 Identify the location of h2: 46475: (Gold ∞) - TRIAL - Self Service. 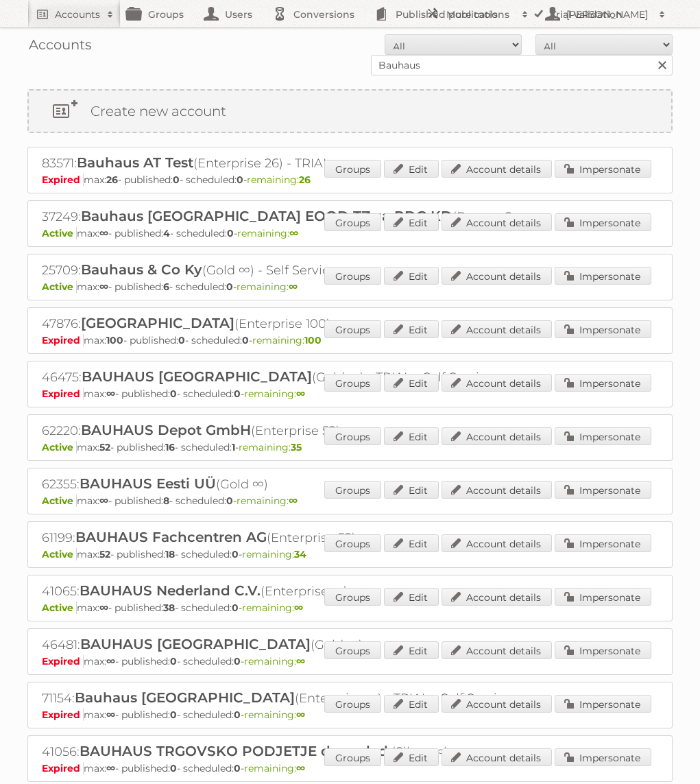
(282, 377).